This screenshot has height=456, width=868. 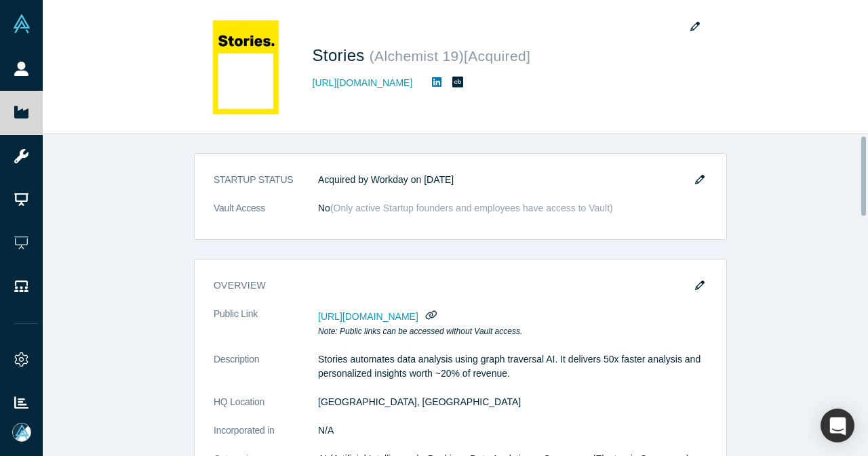 I want to click on em: Note: Public links can be accessed without Vault access., so click(x=420, y=331).